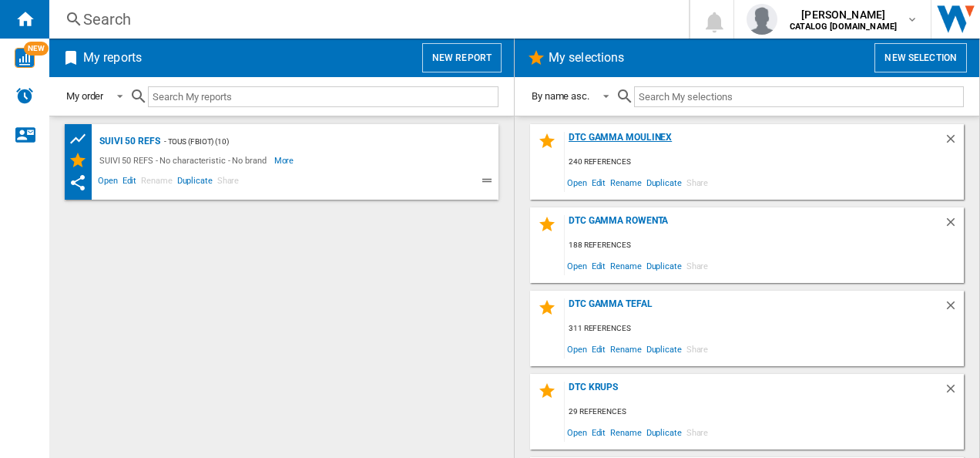 The width and height of the screenshot is (980, 458). Describe the element at coordinates (77, 183) in the screenshot. I see `ng-md-icon: This report has been shared with you` at that location.